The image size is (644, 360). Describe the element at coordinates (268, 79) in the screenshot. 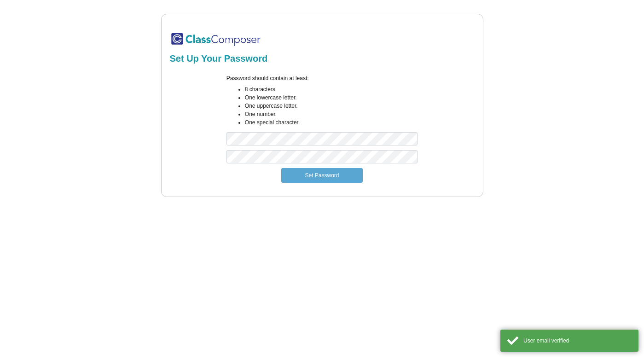

I see `label: Password should contain at least:` at that location.